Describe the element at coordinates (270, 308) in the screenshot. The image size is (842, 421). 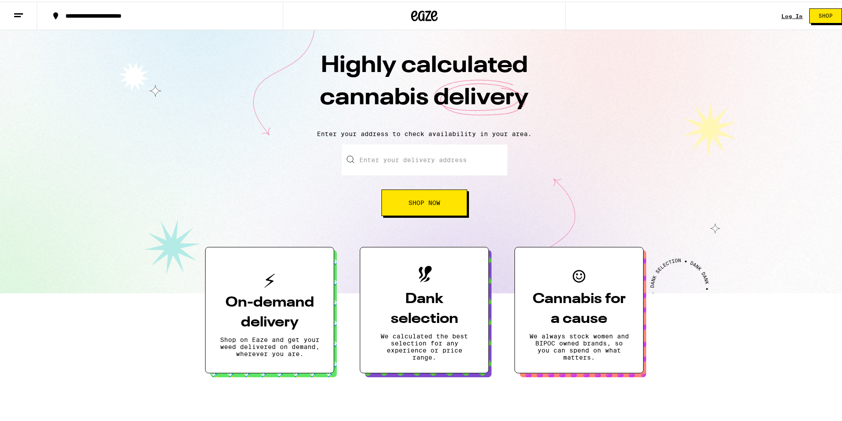
I see `button: On-demand deliveryShop on Eaze and get your weed delivered on demand, wherever you are.` at that location.